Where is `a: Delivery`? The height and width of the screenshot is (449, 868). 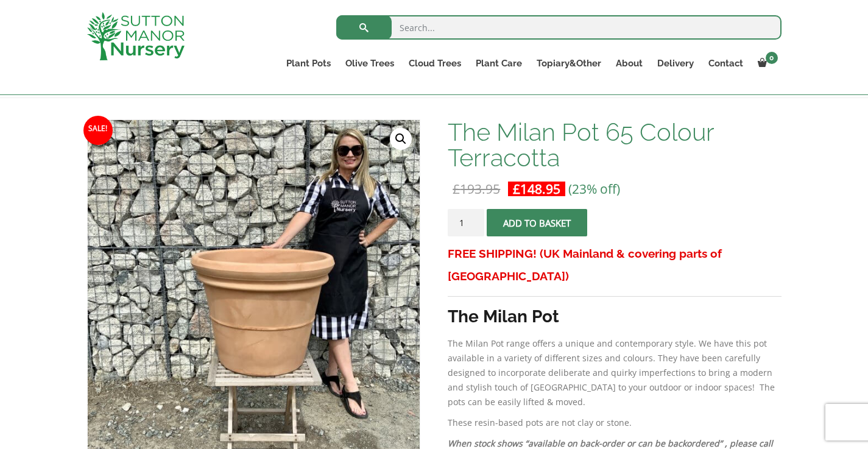 a: Delivery is located at coordinates (675, 64).